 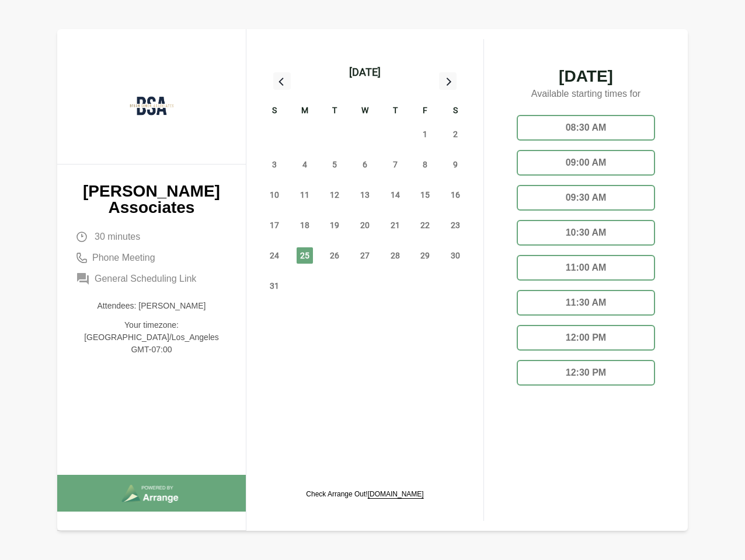 I want to click on span: Monday, August 25, 2025, so click(x=305, y=255).